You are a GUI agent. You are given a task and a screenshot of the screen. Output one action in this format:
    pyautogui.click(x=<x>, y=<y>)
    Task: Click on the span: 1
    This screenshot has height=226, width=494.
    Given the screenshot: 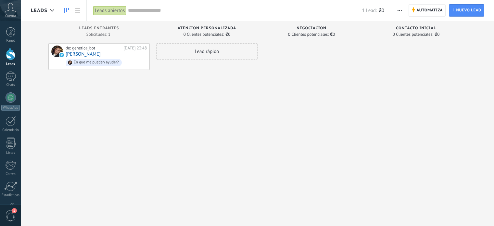 What is the action you would take?
    pyautogui.click(x=14, y=210)
    